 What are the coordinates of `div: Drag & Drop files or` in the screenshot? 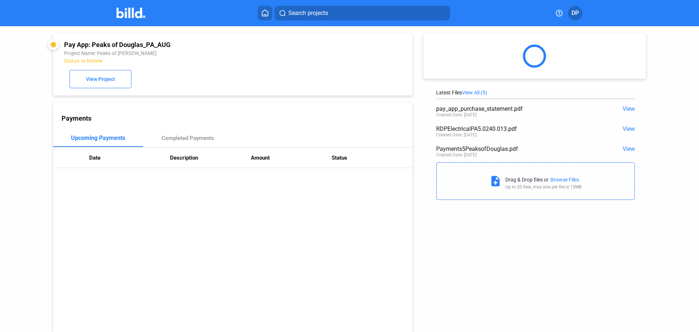 It's located at (527, 180).